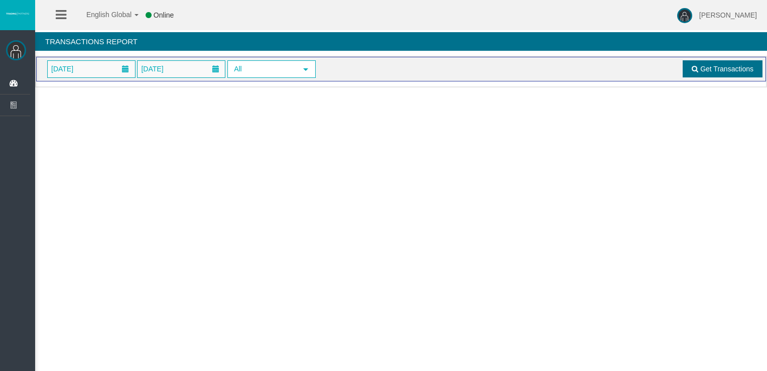 The height and width of the screenshot is (371, 767). Describe the element at coordinates (18, 14) in the screenshot. I see `img: logo.svg` at that location.